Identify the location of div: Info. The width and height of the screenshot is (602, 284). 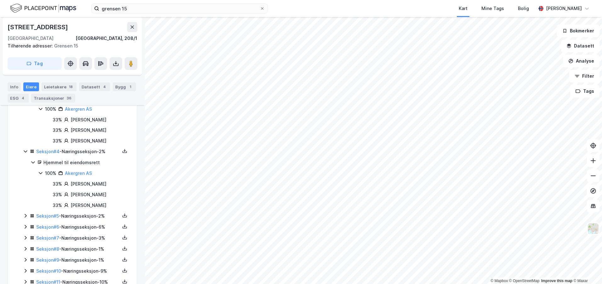
(14, 87).